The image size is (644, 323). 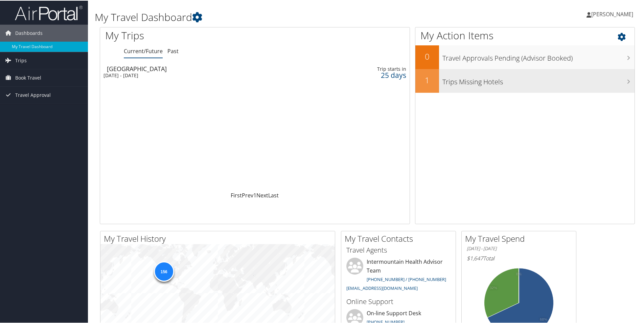 I want to click on a: 1Trips Missing Hotels, so click(x=525, y=80).